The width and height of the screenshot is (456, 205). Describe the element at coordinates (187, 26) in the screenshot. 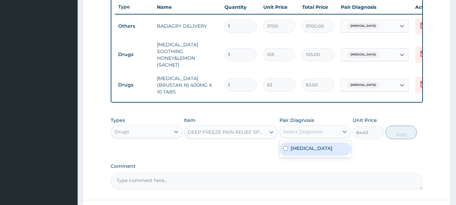

I see `td: BADAGRY DELIVERY` at that location.